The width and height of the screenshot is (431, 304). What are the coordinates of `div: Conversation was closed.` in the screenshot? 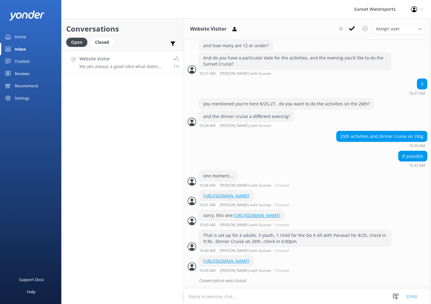 It's located at (313, 281).